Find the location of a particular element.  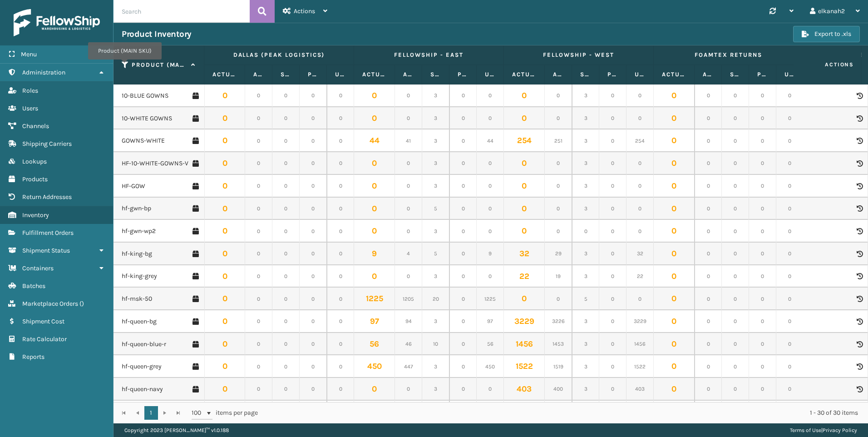

td: 9 is located at coordinates (490, 254).